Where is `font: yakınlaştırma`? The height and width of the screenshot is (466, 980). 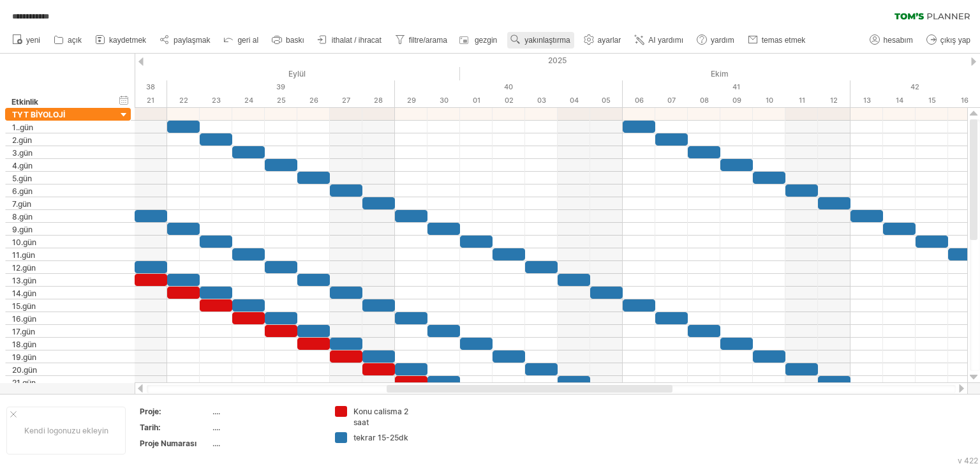 font: yakınlaştırma is located at coordinates (546, 40).